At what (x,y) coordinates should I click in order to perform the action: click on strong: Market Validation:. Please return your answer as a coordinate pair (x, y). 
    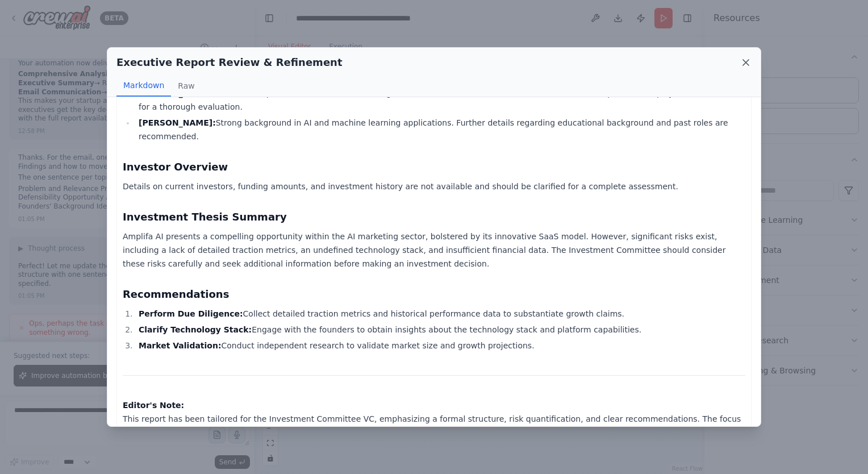
    Looking at the image, I should click on (180, 345).